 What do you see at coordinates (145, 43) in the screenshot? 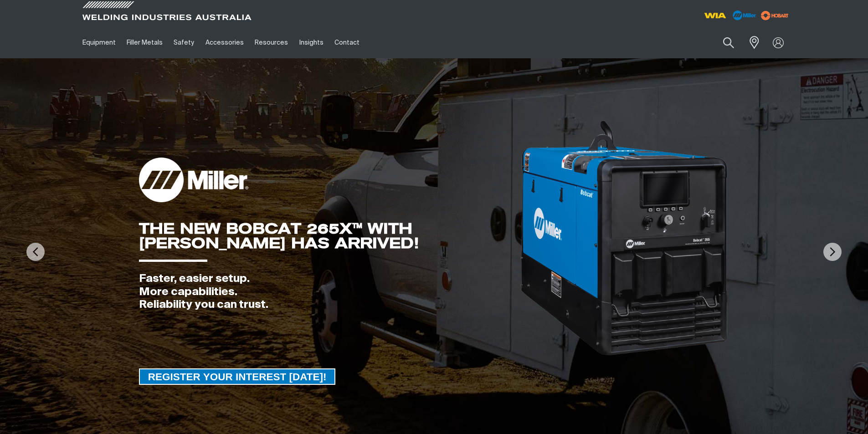
I see `a: Filler Metals` at bounding box center [145, 43].